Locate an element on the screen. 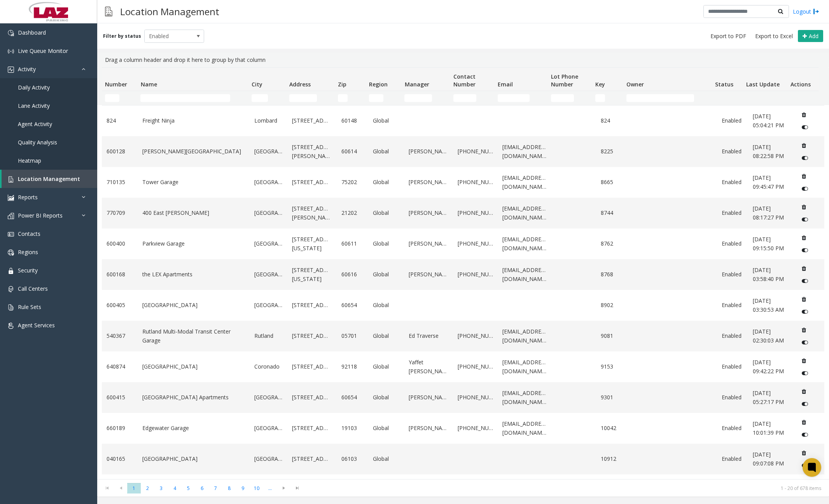 The height and width of the screenshot is (504, 829). span: Page 10 is located at coordinates (256, 488).